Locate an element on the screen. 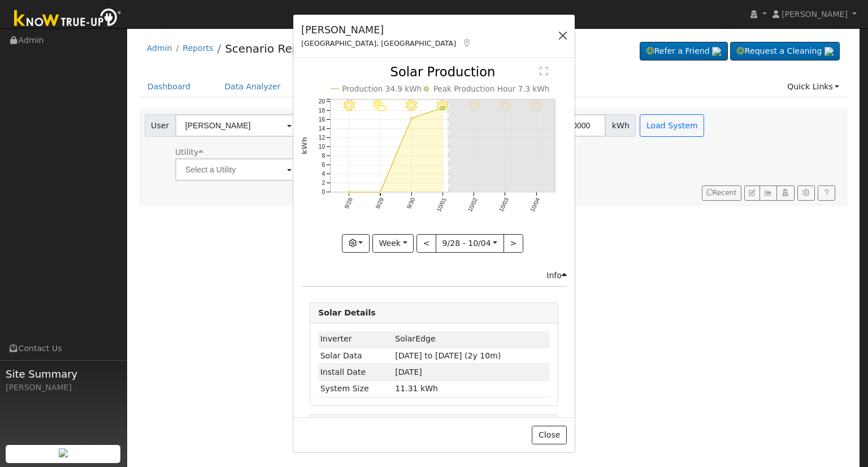 Image resolution: width=868 pixels, height=467 pixels. text: 10/04 is located at coordinates (534, 205).